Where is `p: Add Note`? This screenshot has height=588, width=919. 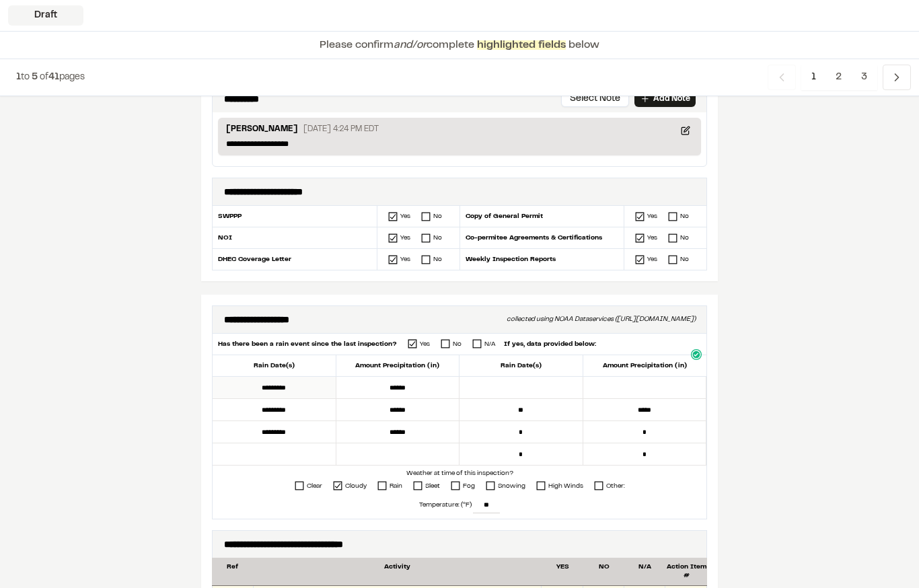 p: Add Note is located at coordinates (671, 99).